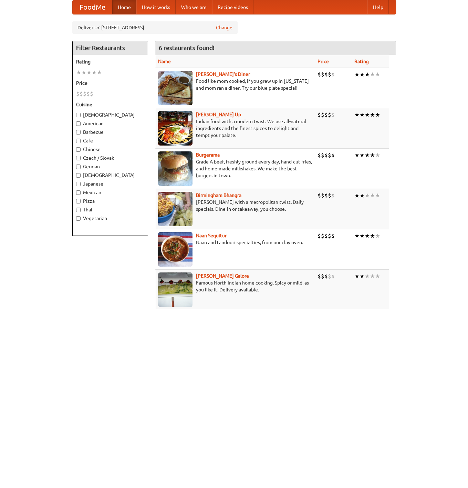 The height and width of the screenshot is (488, 468). Describe the element at coordinates (175, 88) in the screenshot. I see `img: sallys.jpg` at that location.